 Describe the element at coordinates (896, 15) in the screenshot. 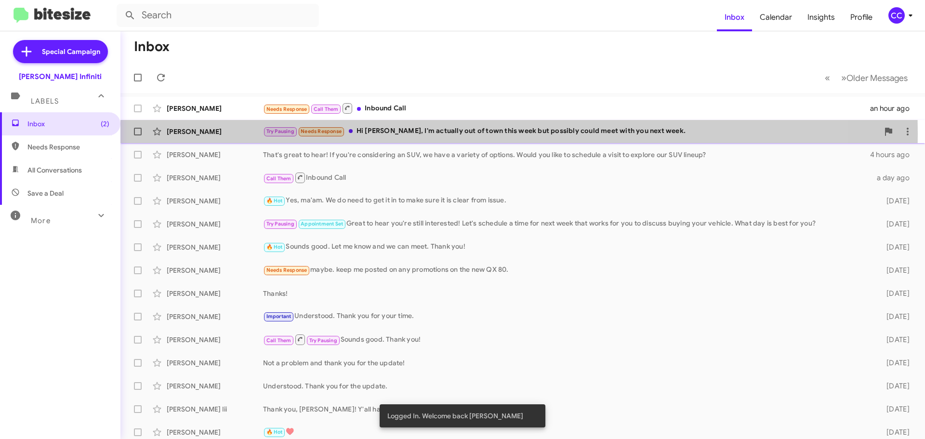

I see `div: CC` at that location.